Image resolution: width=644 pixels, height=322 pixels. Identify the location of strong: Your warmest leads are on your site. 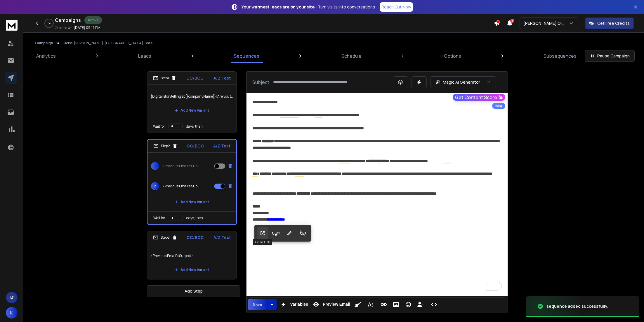
(278, 7).